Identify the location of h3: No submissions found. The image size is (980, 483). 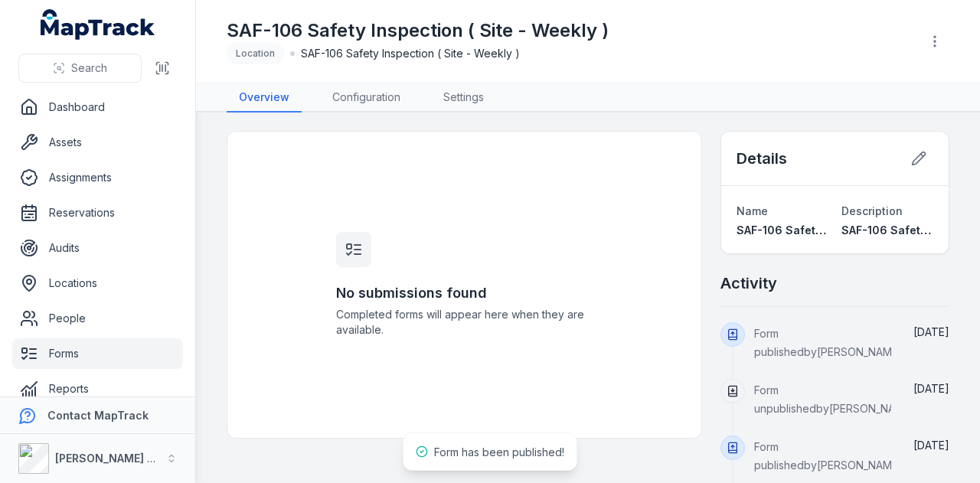
(465, 294).